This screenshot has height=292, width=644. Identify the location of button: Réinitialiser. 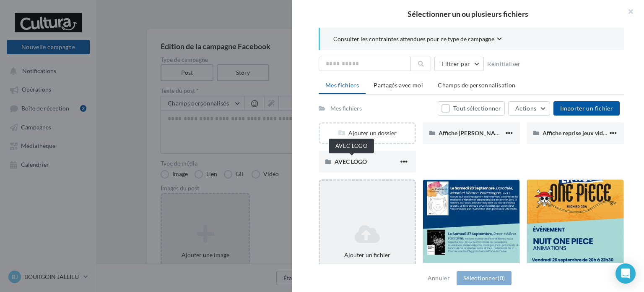
(504, 64).